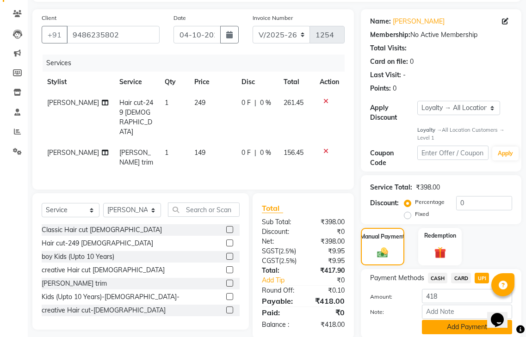 This screenshot has height=337, width=526. I want to click on th: Price, so click(212, 82).